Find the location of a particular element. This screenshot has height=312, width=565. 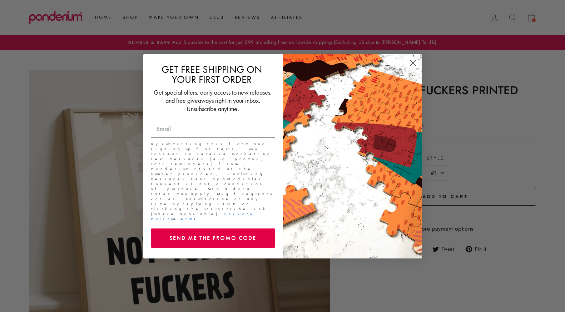

span: GET FREE SHIPPING ON YOUR FIRST ORDER is located at coordinates (211, 74).